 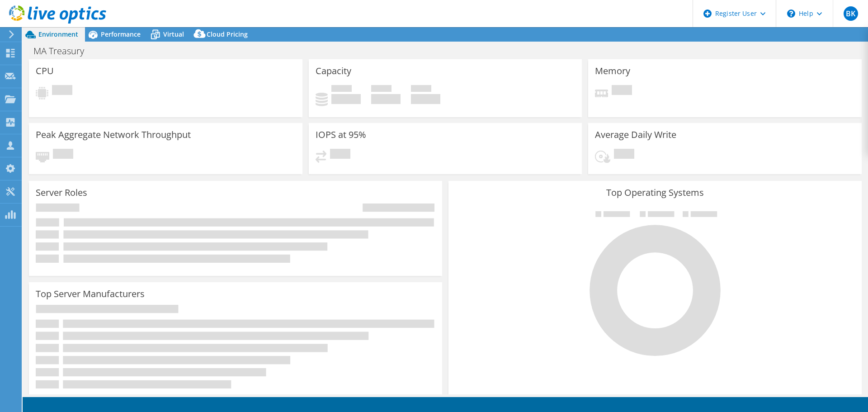 I want to click on span: Environment, so click(x=58, y=34).